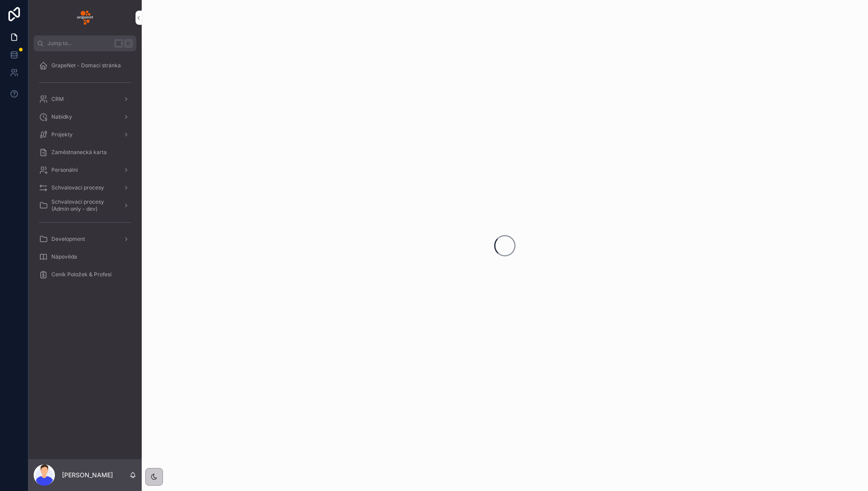 This screenshot has height=491, width=868. I want to click on span: Schvalovací procesy (Admin only - dev), so click(84, 205).